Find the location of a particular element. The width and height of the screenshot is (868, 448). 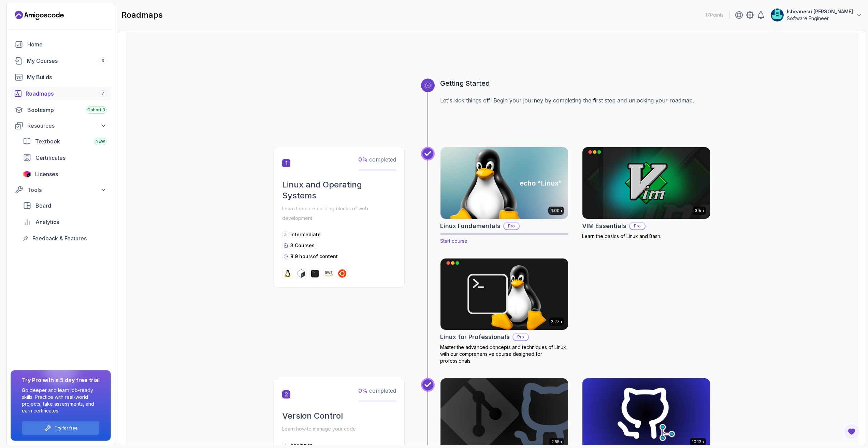

p: 6.00h is located at coordinates (556, 210).